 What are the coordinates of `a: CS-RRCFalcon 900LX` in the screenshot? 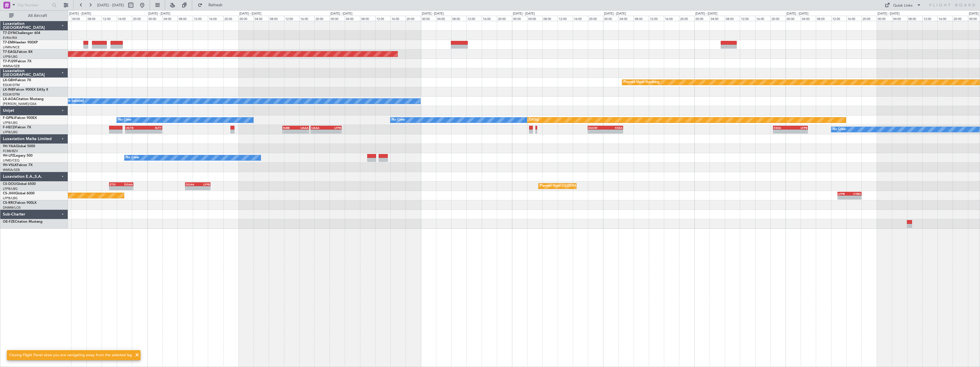 It's located at (20, 203).